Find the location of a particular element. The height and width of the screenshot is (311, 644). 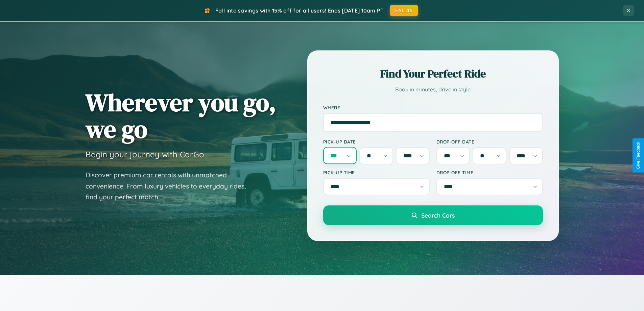

button: Search Cars is located at coordinates (433, 215).